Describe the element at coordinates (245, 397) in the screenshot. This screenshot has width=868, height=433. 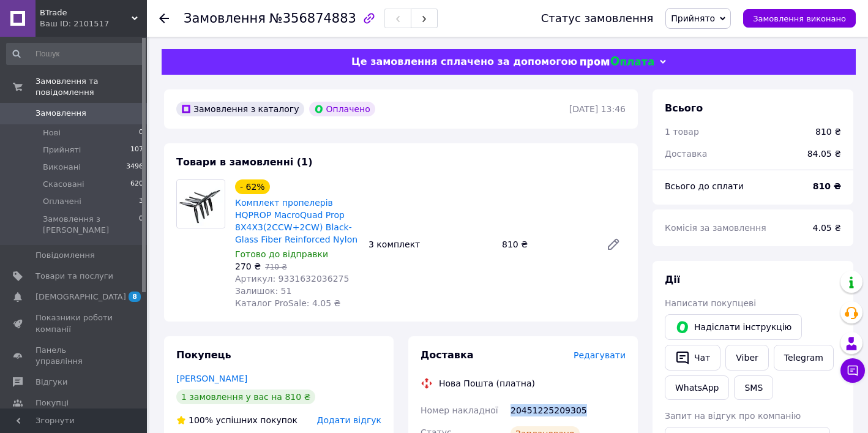
I see `div: 1 замовлення у вас на 810 ₴` at that location.